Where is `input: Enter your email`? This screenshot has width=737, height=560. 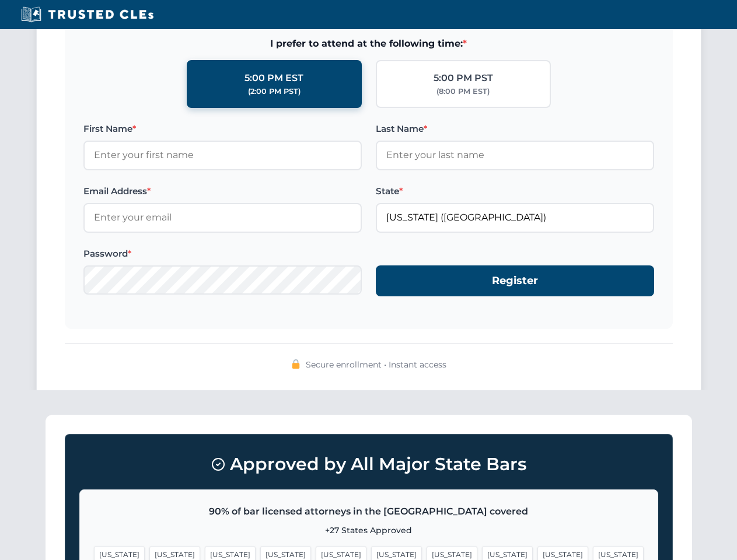
input: Enter your email is located at coordinates (222, 217).